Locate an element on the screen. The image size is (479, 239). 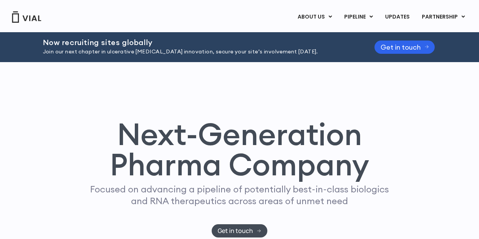
img: Vial Logo is located at coordinates (27, 17).